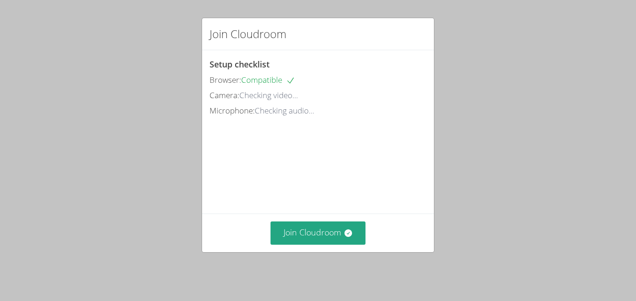 This screenshot has width=636, height=301. Describe the element at coordinates (232, 110) in the screenshot. I see `span: Microphone:` at that location.